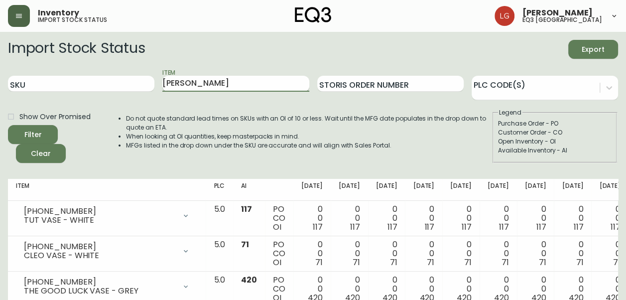 The image size is (626, 300). What do you see at coordinates (41, 153) in the screenshot?
I see `button: Clear` at bounding box center [41, 153].